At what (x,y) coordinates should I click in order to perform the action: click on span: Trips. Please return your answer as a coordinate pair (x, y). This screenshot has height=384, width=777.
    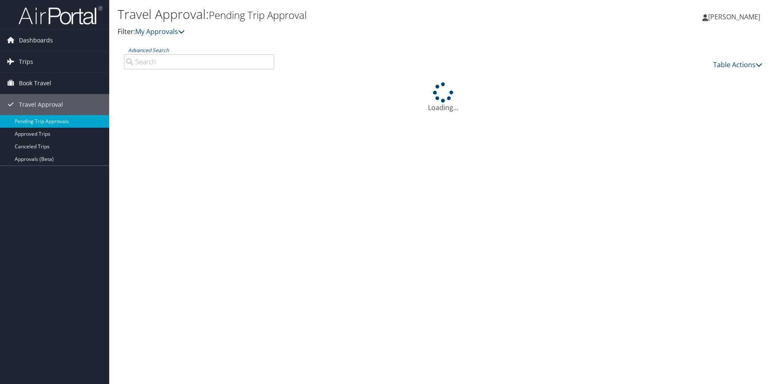
    Looking at the image, I should click on (26, 62).